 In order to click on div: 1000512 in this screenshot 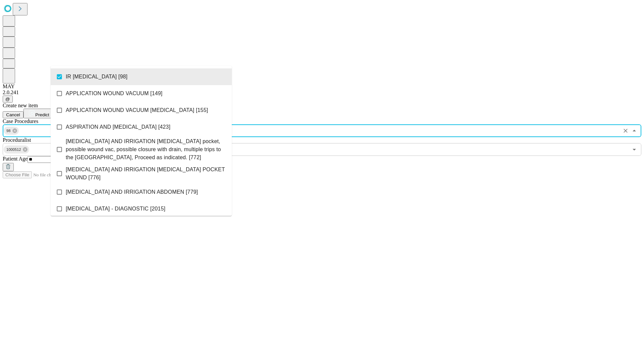, I will do `click(16, 149)`.